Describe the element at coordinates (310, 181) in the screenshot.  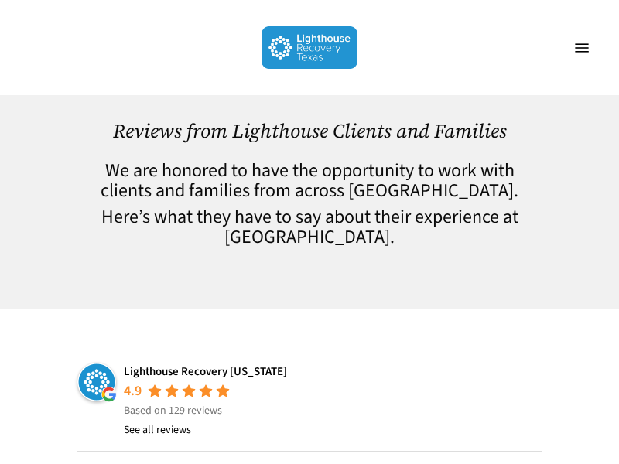
I see `h4: We are honored to have the opportunity to work with clients and families from across [GEOGRAPHIC_...` at that location.